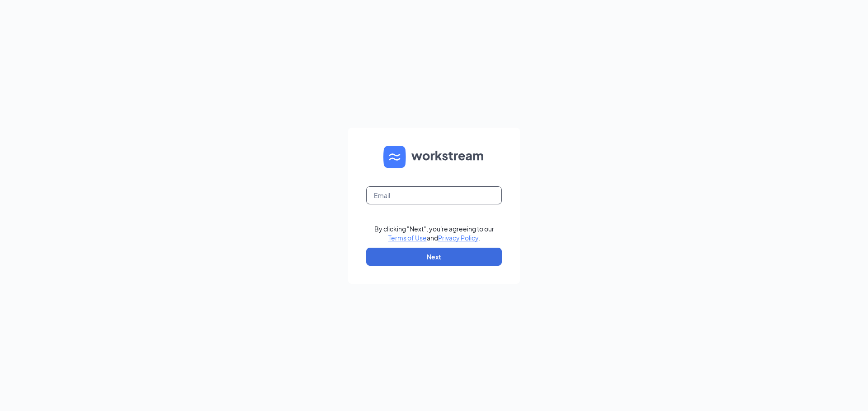  Describe the element at coordinates (458, 238) in the screenshot. I see `a: Privacy Policy` at that location.